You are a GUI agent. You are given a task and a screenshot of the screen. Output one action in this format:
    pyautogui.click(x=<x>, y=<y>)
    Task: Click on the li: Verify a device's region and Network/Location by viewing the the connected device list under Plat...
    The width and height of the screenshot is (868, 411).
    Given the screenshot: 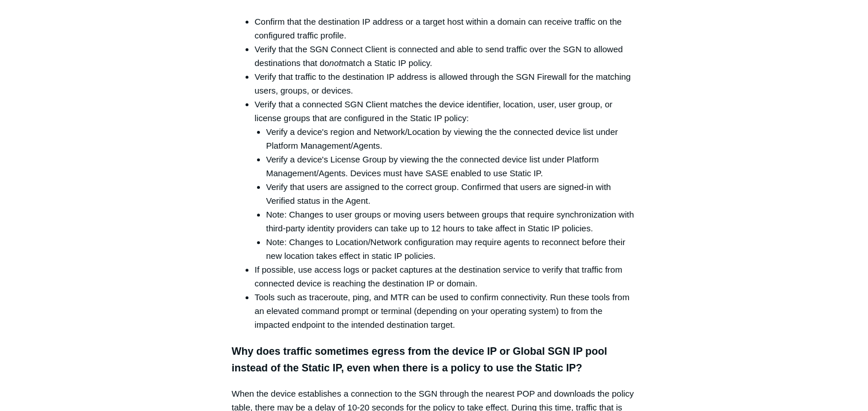 What is the action you would take?
    pyautogui.click(x=452, y=139)
    